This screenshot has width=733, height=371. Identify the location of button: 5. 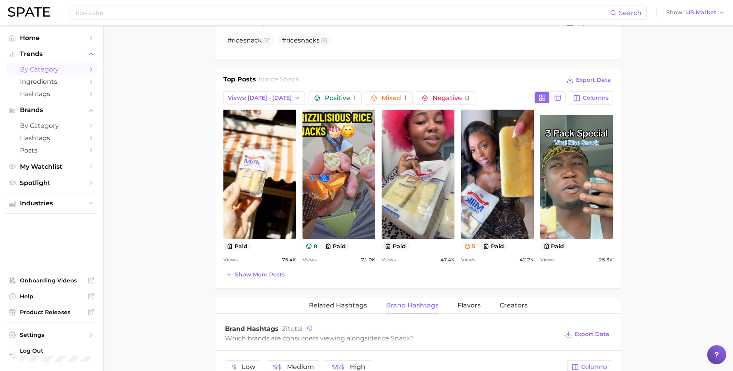
(470, 246).